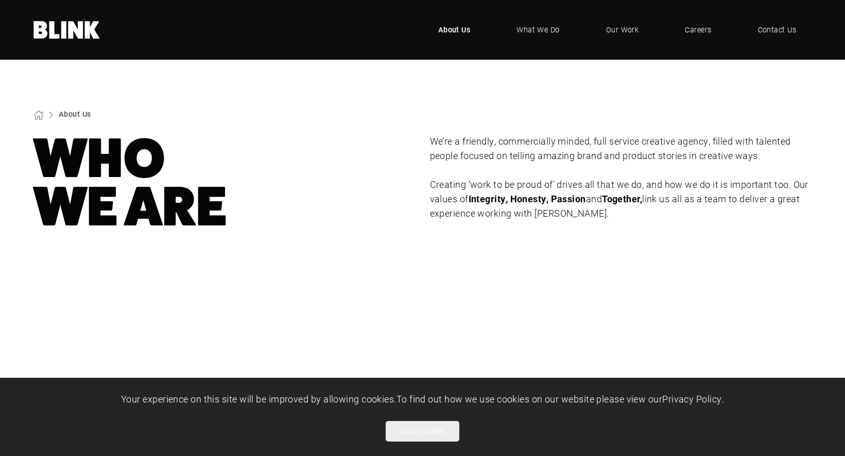 The width and height of the screenshot is (845, 456). Describe the element at coordinates (67, 30) in the screenshot. I see `a: Home` at that location.